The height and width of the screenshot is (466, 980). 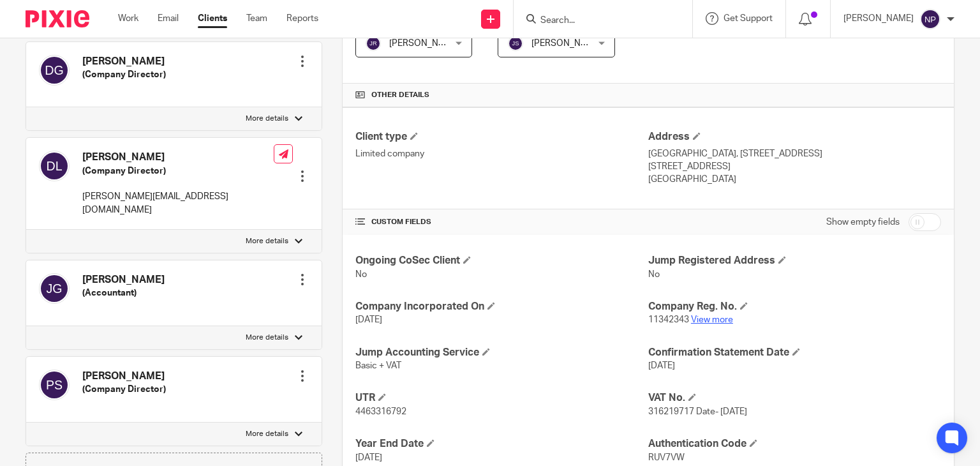 I want to click on p: Limited company, so click(x=501, y=153).